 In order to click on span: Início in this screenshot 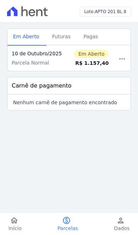, I will do `click(15, 228)`.